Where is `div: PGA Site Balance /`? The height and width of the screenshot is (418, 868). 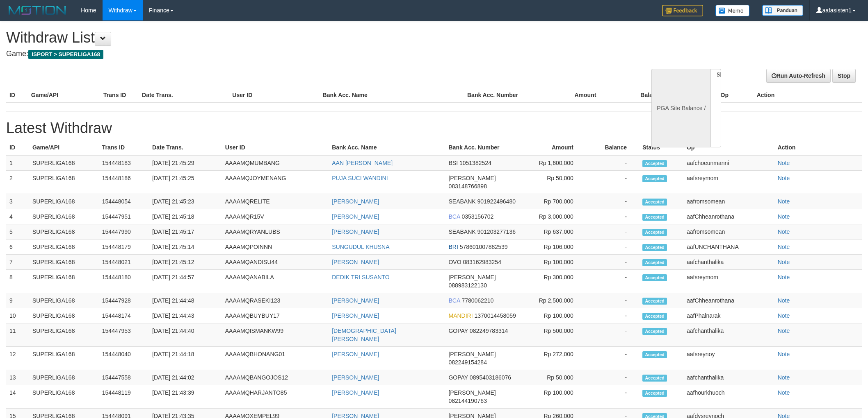 div: PGA Site Balance / is located at coordinates (681, 108).